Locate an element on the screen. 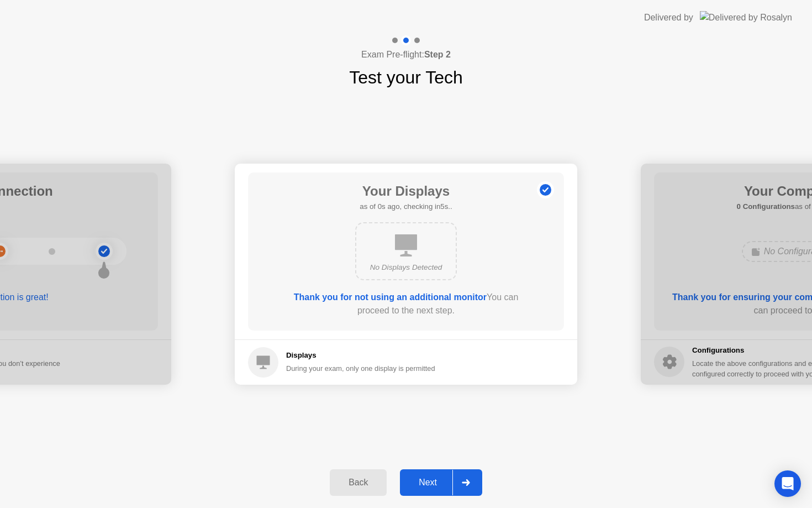 The height and width of the screenshot is (508, 812). div: Open Intercom Messenger is located at coordinates (788, 483).